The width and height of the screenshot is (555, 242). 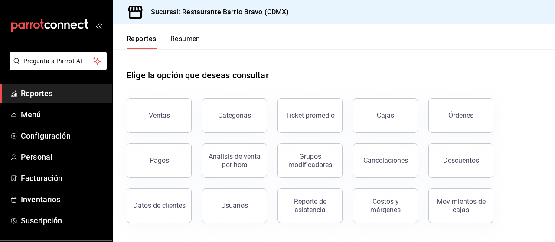 What do you see at coordinates (63, 178) in the screenshot?
I see `span: Facturación` at bounding box center [63, 178].